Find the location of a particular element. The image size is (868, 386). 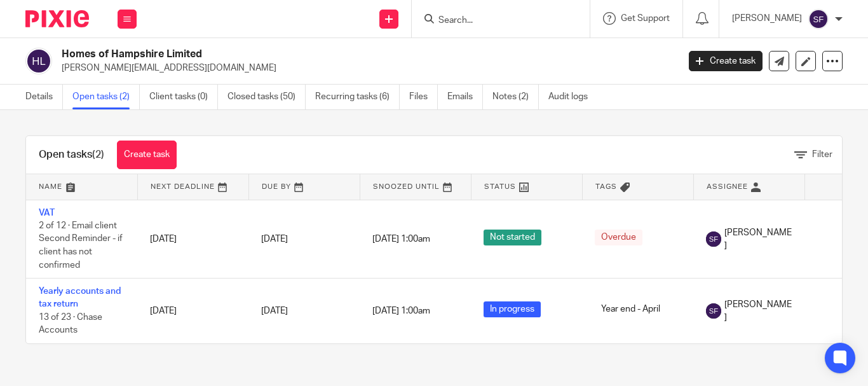

span: In progress is located at coordinates (512, 309).